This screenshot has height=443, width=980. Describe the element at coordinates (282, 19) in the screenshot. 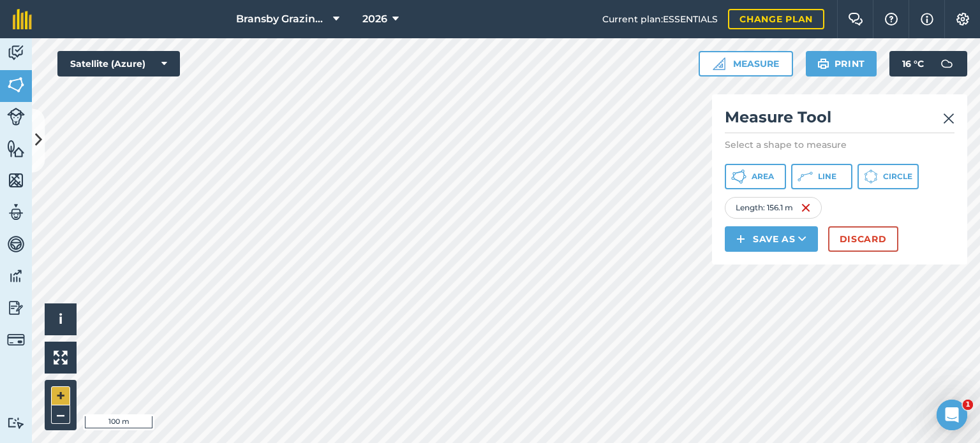

I see `span: Bransby Grazing Plans` at that location.